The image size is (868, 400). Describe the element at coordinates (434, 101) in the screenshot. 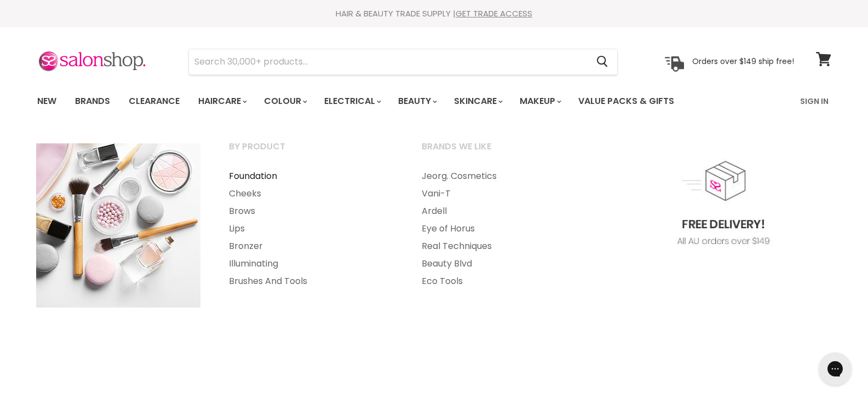

I see `nav: Main` at that location.